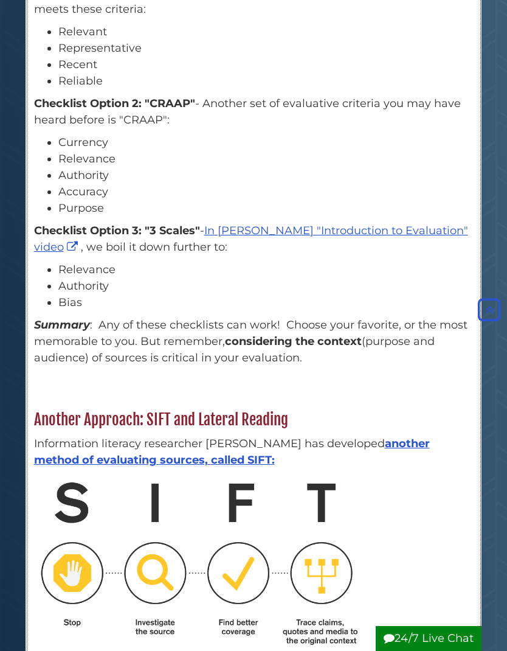  I want to click on strong: Checklist Option 2: "CRAAP", so click(114, 103).